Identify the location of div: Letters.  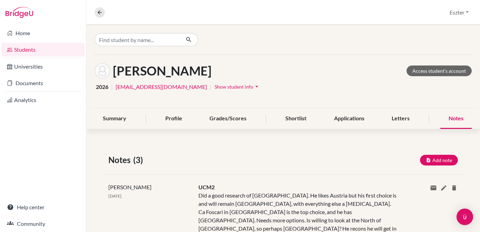
(400, 119).